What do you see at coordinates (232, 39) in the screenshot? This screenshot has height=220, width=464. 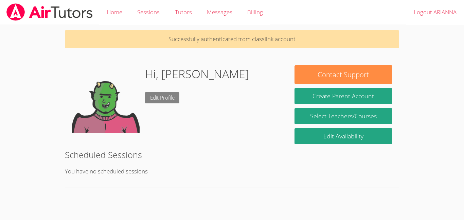 I see `p: Successfully authenticated from classlink account` at bounding box center [232, 39].